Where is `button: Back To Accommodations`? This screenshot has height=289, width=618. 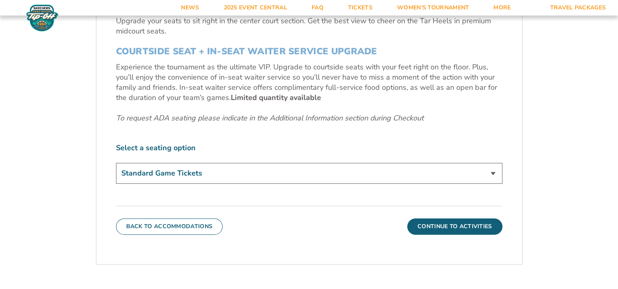 button: Back To Accommodations is located at coordinates (170, 227).